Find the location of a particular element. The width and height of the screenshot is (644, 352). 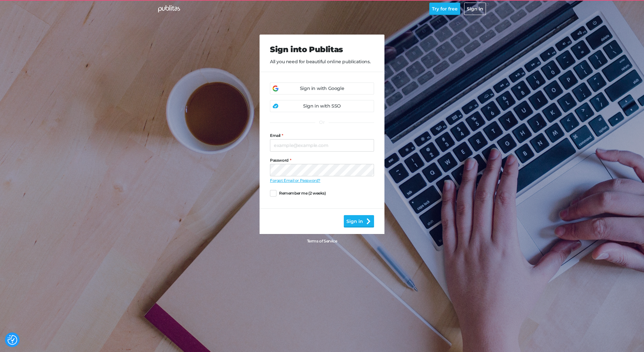

a: Sign in with SSO is located at coordinates (322, 106).